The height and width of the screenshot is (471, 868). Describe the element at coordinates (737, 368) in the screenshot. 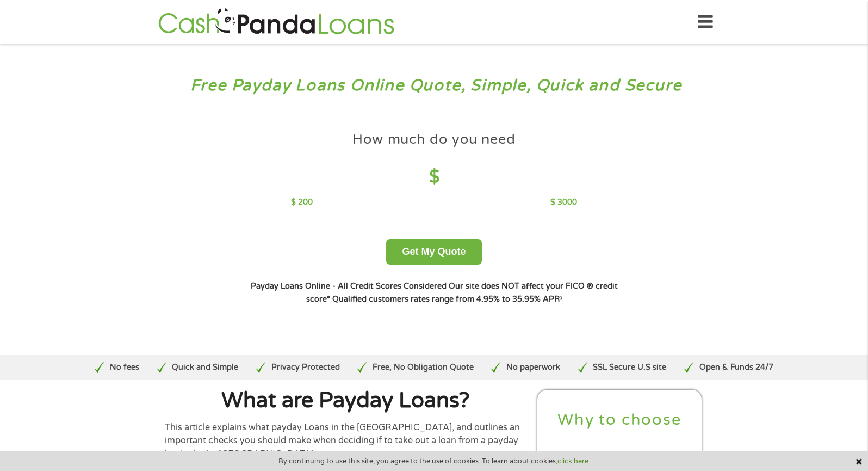

I see `p: Open & Funds 24/7` at that location.